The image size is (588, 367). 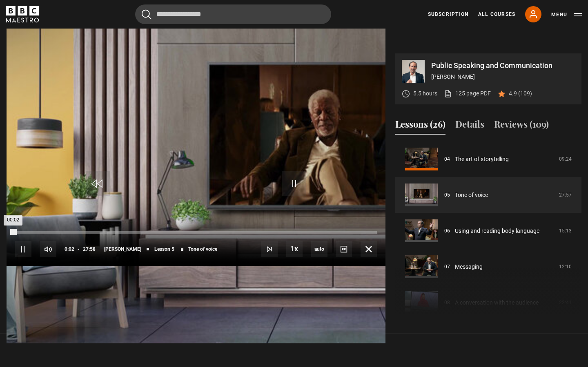 I want to click on a: BBC Maestro, so click(x=23, y=14).